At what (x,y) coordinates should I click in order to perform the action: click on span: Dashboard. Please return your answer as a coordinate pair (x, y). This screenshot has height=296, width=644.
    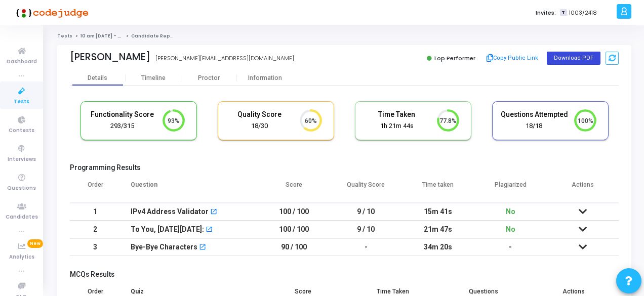
    Looking at the image, I should click on (22, 62).